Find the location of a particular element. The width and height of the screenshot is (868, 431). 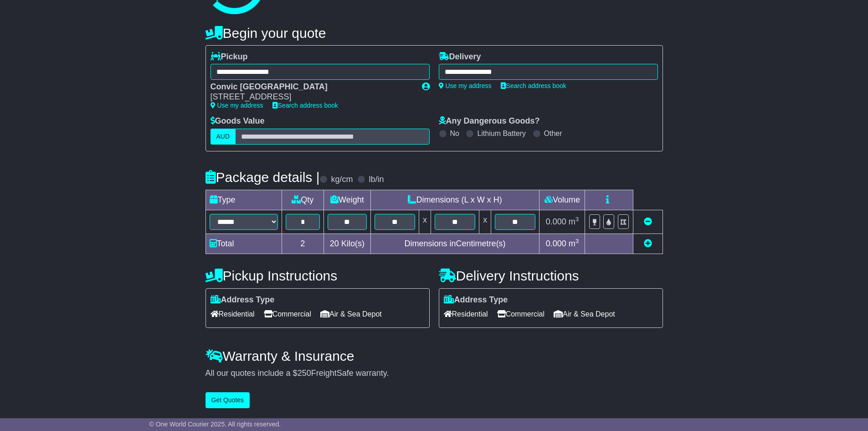

td: Weight is located at coordinates (347, 199).